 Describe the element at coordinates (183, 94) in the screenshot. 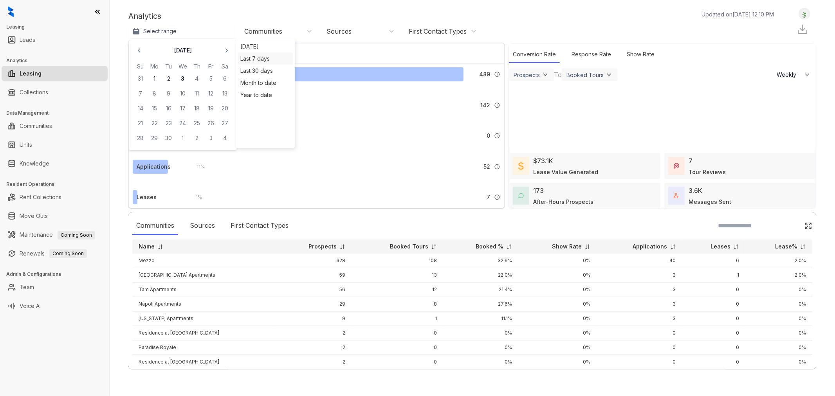

I see `button: 10` at that location.